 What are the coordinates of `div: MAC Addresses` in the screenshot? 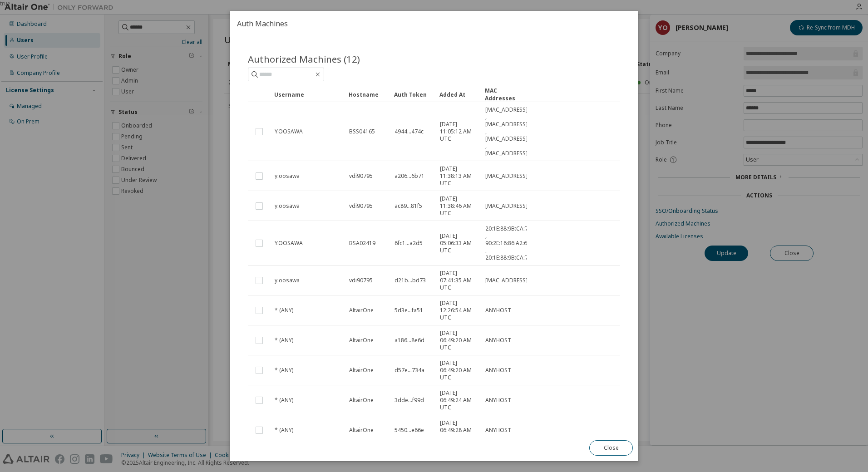 It's located at (504, 94).